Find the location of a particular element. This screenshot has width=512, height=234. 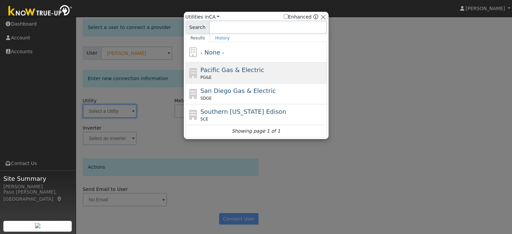

span: PG&E is located at coordinates (206, 77).